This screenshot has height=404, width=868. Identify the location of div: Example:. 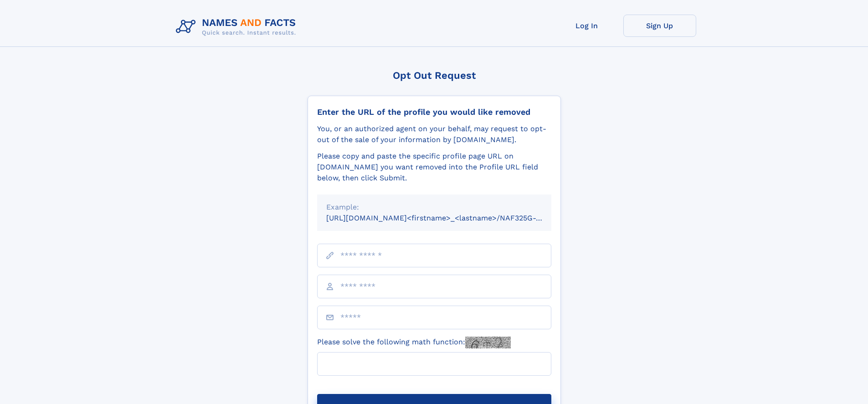
(435, 208).